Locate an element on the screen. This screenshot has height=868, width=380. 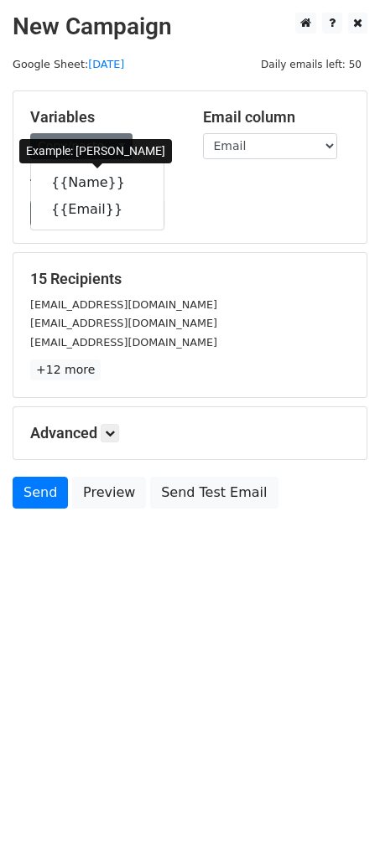
a: Send Test Email is located at coordinates (213, 493).